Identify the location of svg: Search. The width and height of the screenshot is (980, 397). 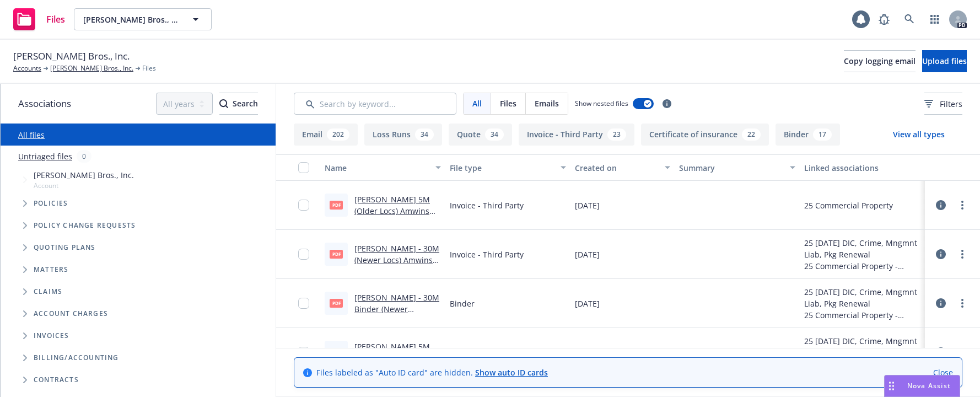
(224, 103).